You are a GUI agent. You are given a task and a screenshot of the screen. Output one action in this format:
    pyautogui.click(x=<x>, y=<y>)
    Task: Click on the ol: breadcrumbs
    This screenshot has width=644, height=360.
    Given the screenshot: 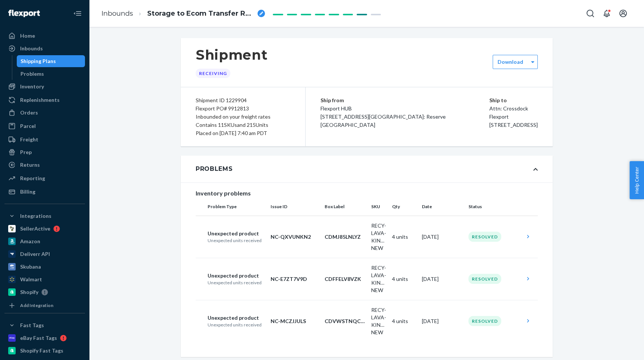 What is the action you would take?
    pyautogui.click(x=183, y=14)
    